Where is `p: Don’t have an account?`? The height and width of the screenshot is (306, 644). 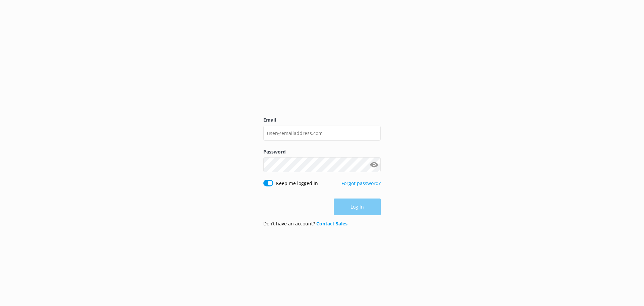
p: Don’t have an account? is located at coordinates (305, 223).